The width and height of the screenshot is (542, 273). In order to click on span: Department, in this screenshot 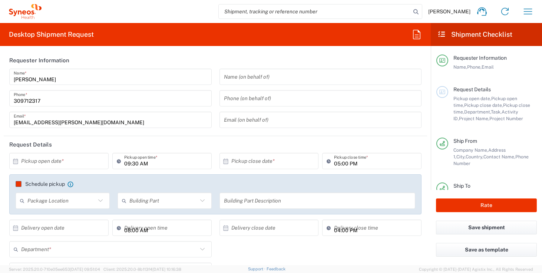, I will do `click(477, 112)`.